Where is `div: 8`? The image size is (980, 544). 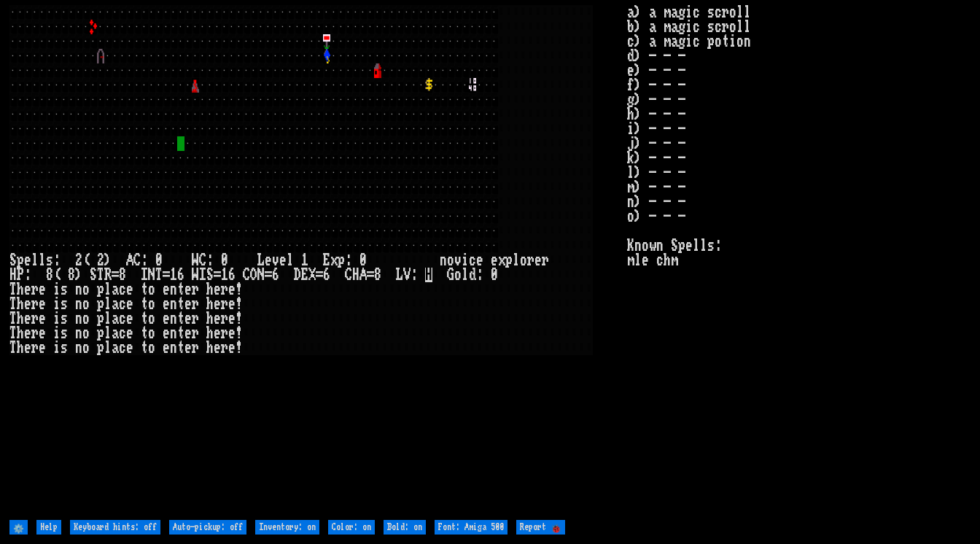 div: 8 is located at coordinates (72, 275).